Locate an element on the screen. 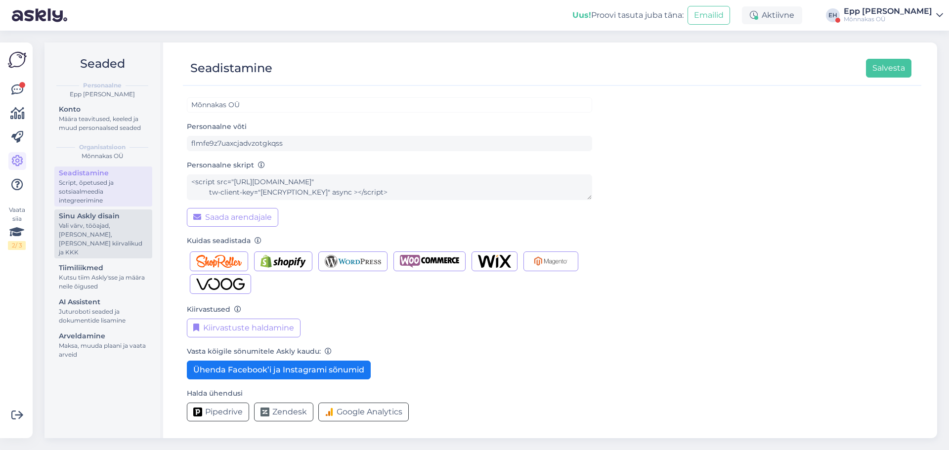 This screenshot has width=949, height=450. div: Script, õpetused ja sotsiaalmeedia integreerimine is located at coordinates (103, 192).